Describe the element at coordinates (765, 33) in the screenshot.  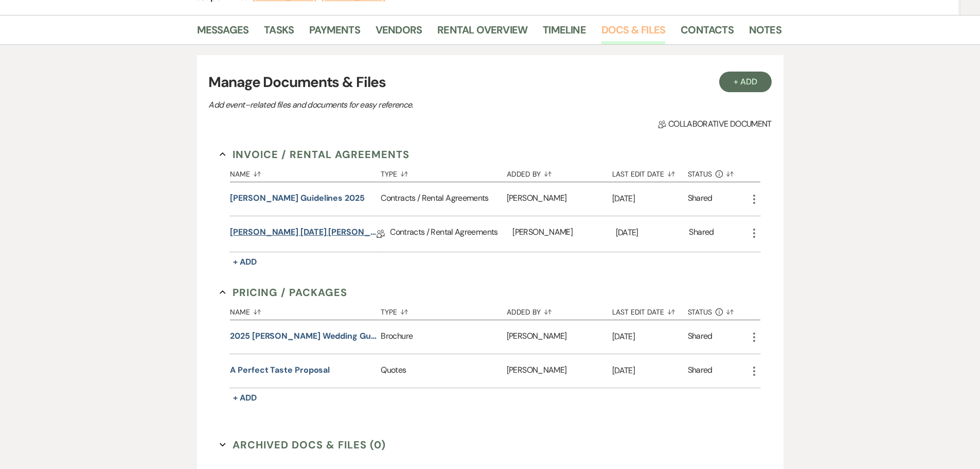
I see `a: Notes` at that location.